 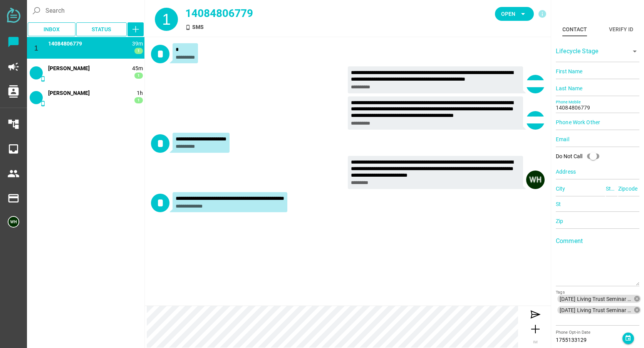 What do you see at coordinates (629, 188) in the screenshot?
I see `input: Zipcode` at bounding box center [629, 188].